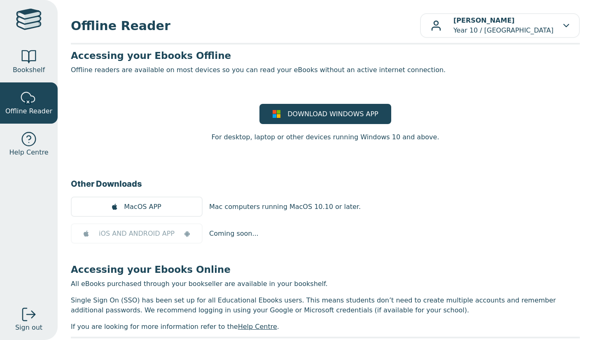 This screenshot has width=593, height=340. Describe the element at coordinates (29, 70) in the screenshot. I see `span: Bookshelf` at that location.